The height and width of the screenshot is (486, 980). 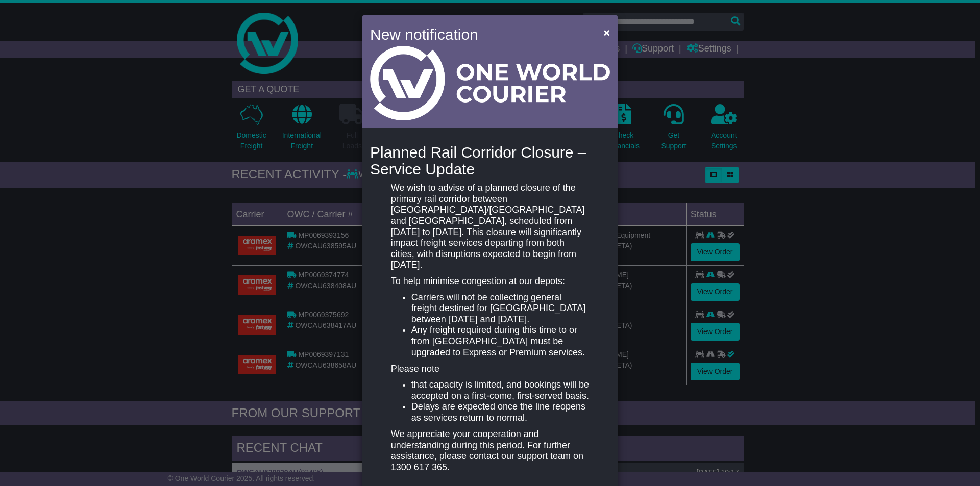 What do you see at coordinates (490, 451) in the screenshot?
I see `p: We appreciate your cooperation and understanding during this period. For further assistance, plea...` at bounding box center [490, 451].